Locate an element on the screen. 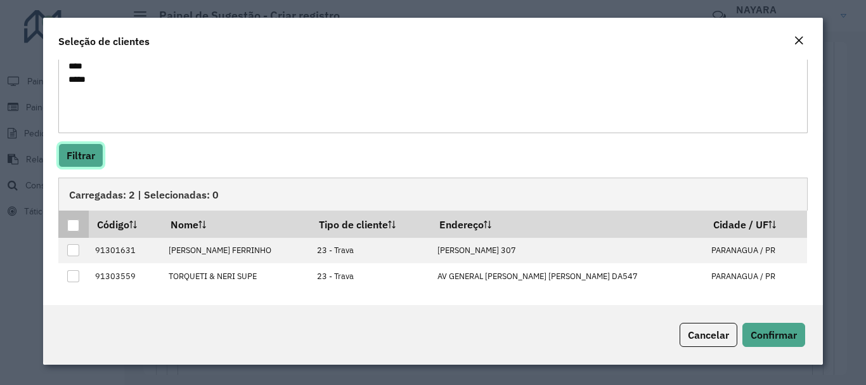 The width and height of the screenshot is (866, 385). button: Confirmar is located at coordinates (774, 335).